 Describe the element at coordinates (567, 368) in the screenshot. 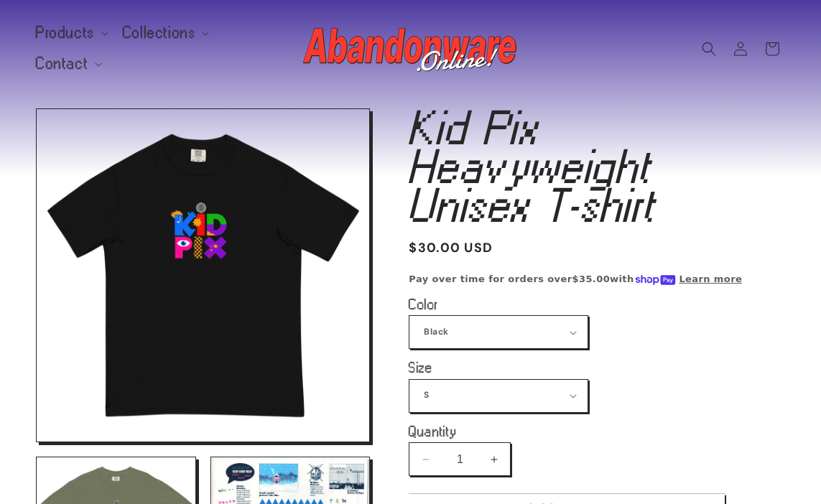

I see `label: Size` at that location.